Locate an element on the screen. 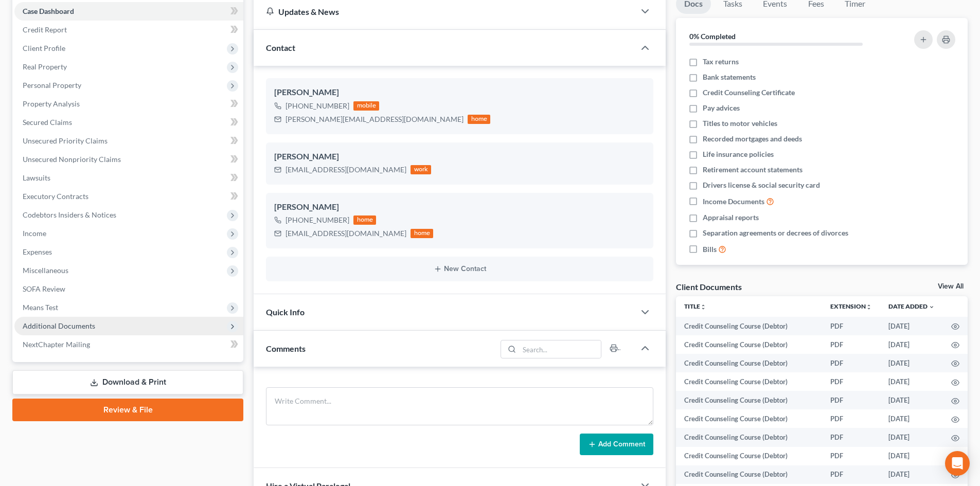 This screenshot has height=486, width=980. a: Review & File is located at coordinates (127, 410).